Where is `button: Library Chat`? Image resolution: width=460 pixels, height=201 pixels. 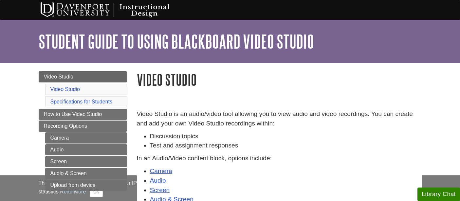
button: Library Chat is located at coordinates (439, 194).